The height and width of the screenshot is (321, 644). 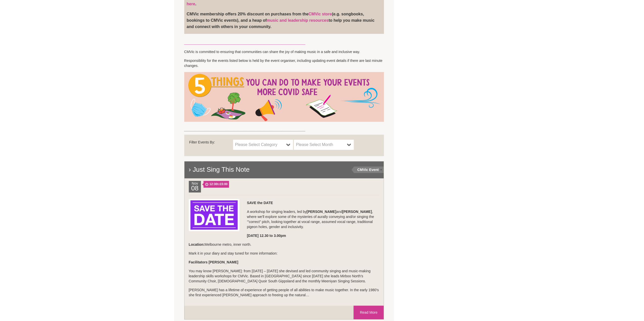 What do you see at coordinates (198, 263) in the screenshot?
I see `strong: Facilitators` at bounding box center [198, 263].